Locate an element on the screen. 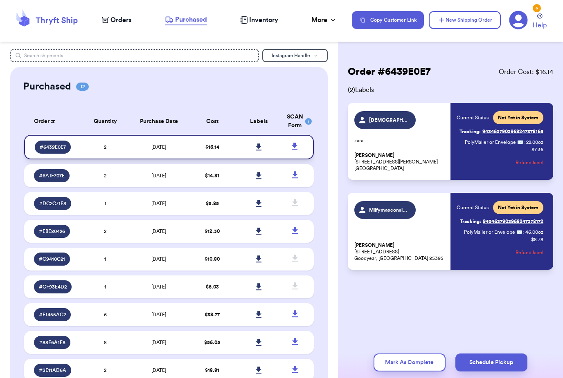 This screenshot has width=563, height=378. a: Help is located at coordinates (540, 22).